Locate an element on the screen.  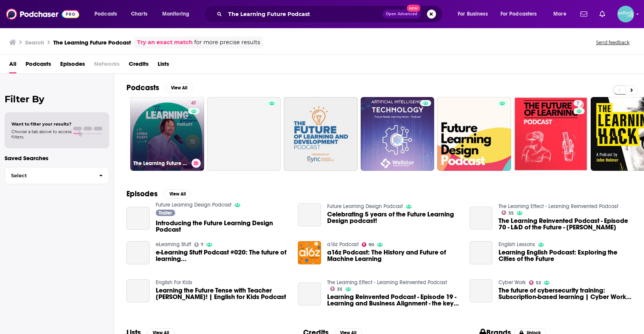
span: Monitoring is located at coordinates (176, 14).